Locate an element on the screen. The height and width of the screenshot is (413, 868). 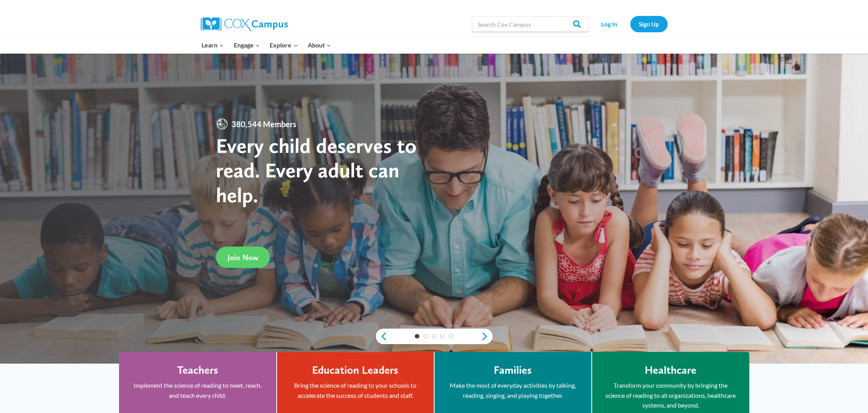
nav: Primary Navigation is located at coordinates (266, 45).